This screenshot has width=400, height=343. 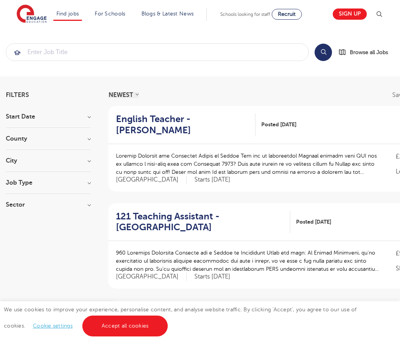 What do you see at coordinates (48, 161) in the screenshot?
I see `h3: City` at bounding box center [48, 161].